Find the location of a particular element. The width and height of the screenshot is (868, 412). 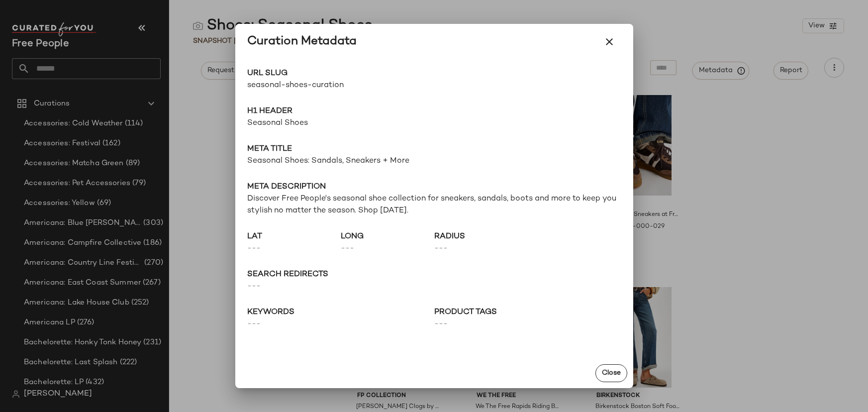

span: Seasonal Shoes is located at coordinates (435, 123).